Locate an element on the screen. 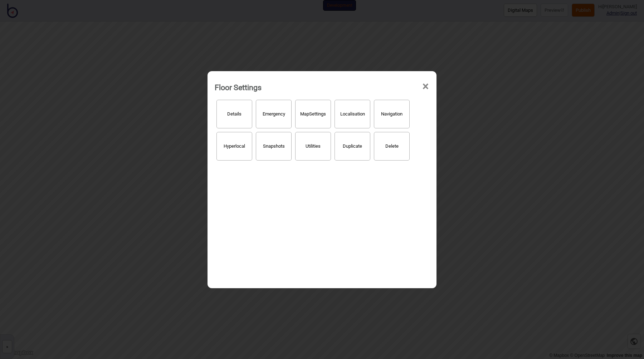 The height and width of the screenshot is (359, 644). button: Snapshots is located at coordinates (274, 146).